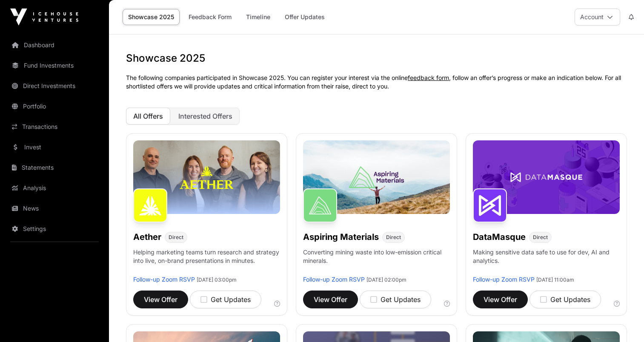 The width and height of the screenshot is (644, 342). Describe the element at coordinates (54, 45) in the screenshot. I see `a: Dashboard` at that location.